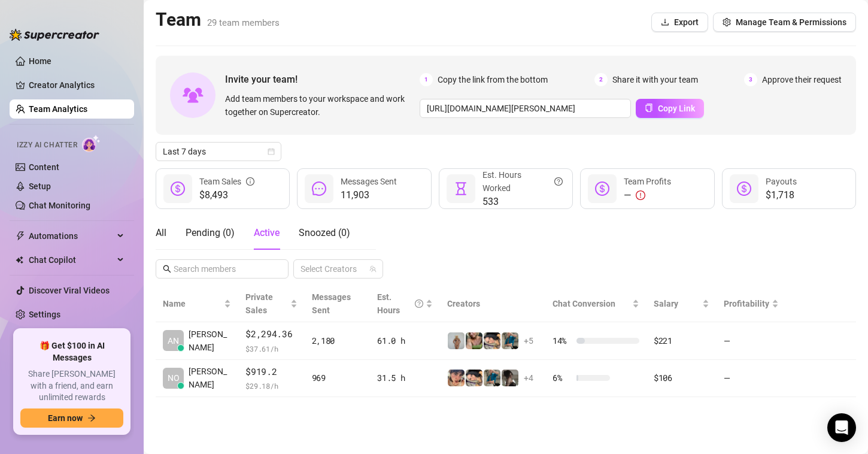  Describe the element at coordinates (781, 195) in the screenshot. I see `span: $1,718` at that location.